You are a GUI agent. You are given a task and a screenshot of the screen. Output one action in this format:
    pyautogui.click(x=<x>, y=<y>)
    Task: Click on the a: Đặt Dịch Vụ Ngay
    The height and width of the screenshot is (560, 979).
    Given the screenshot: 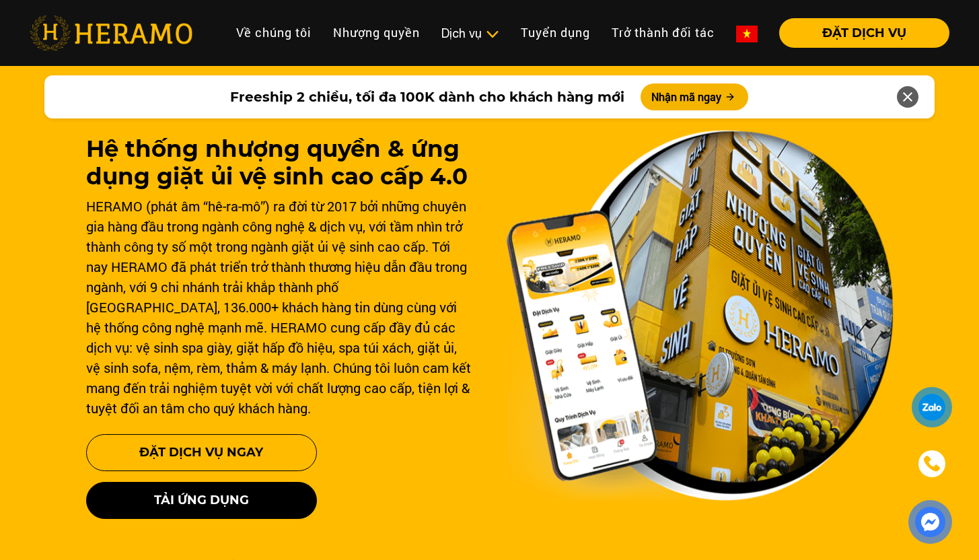 What is the action you would take?
    pyautogui.click(x=201, y=452)
    